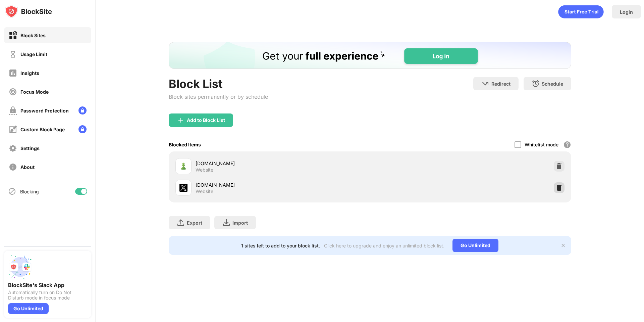 The height and width of the screenshot is (322, 644). I want to click on div: Block Sites, so click(33, 35).